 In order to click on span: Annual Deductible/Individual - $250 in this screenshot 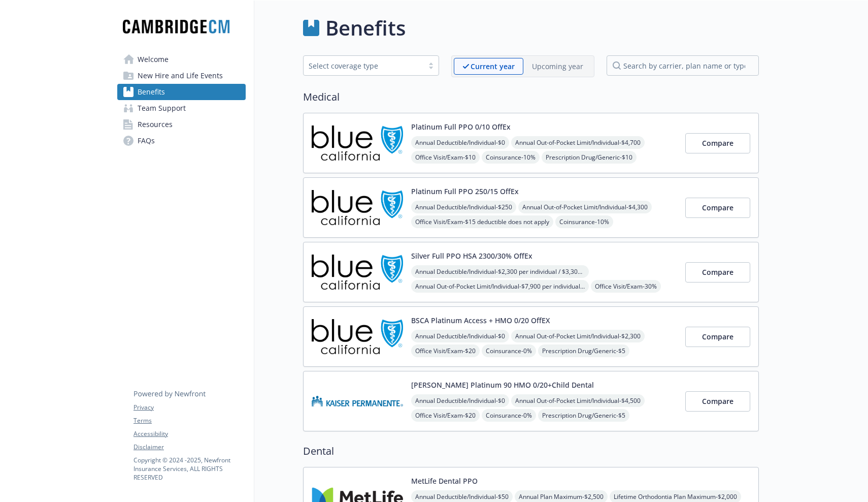, I will do `click(463, 206)`.